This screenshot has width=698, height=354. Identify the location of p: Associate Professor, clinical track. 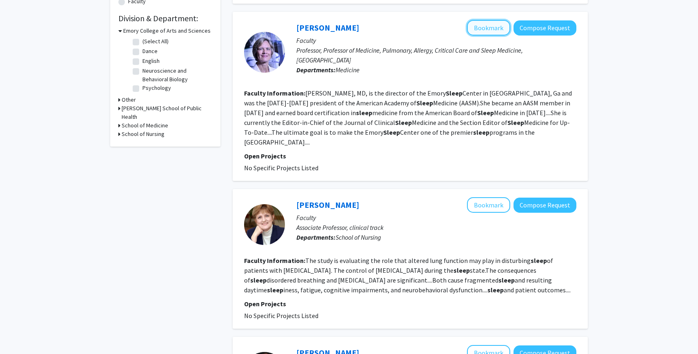
(437, 227).